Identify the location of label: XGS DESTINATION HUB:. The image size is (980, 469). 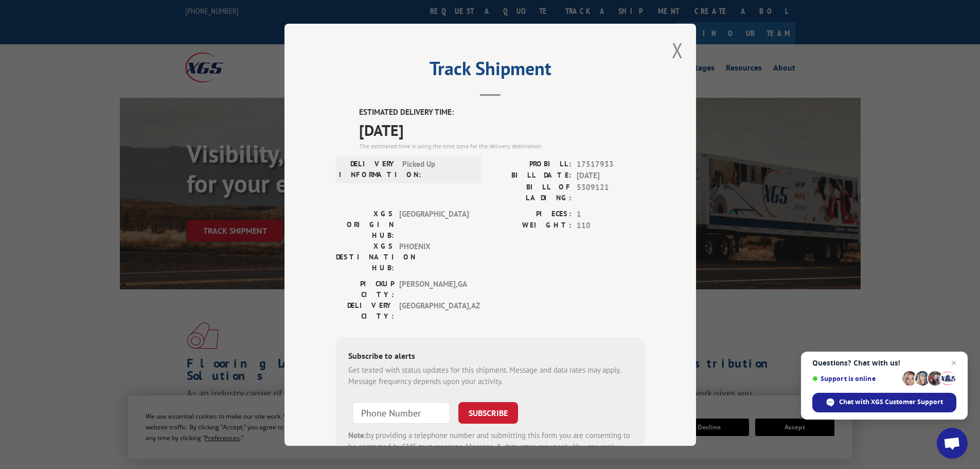
(365, 256).